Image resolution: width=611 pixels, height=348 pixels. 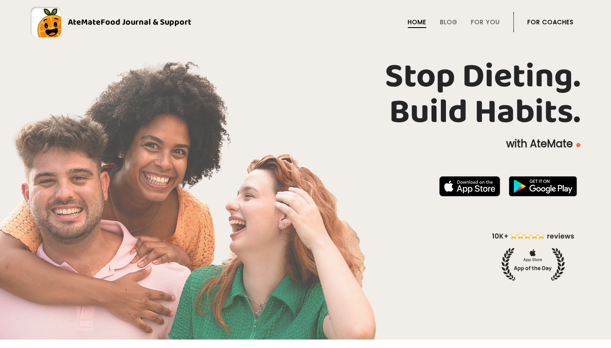 What do you see at coordinates (551, 22) in the screenshot?
I see `a: For Coaches` at bounding box center [551, 22].